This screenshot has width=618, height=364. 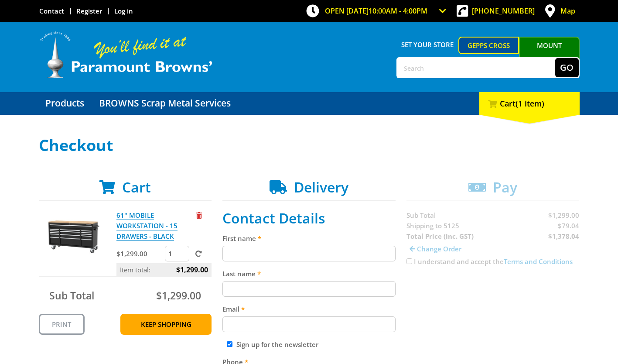 I want to click on a: 61" MOBILE WORKSTATION - 15 DRAWERS - BLACK, so click(x=147, y=225).